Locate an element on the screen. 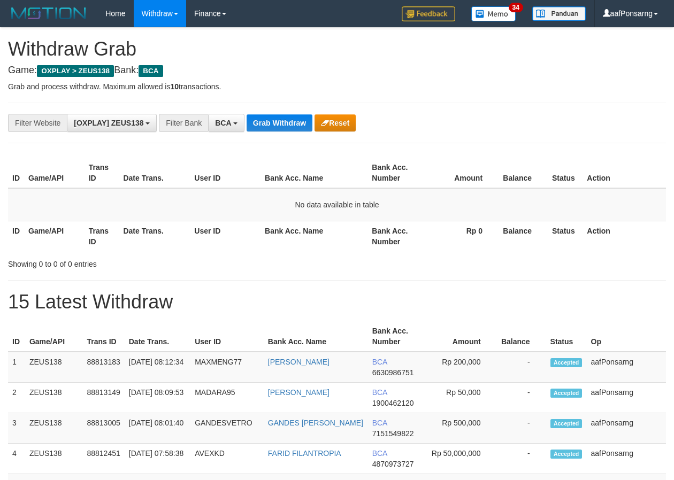 This screenshot has height=480, width=674. span: Copy 7151549822 to clipboard is located at coordinates (393, 434).